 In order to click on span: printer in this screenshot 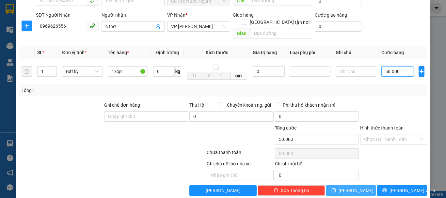, I will do `click(385, 191)`.